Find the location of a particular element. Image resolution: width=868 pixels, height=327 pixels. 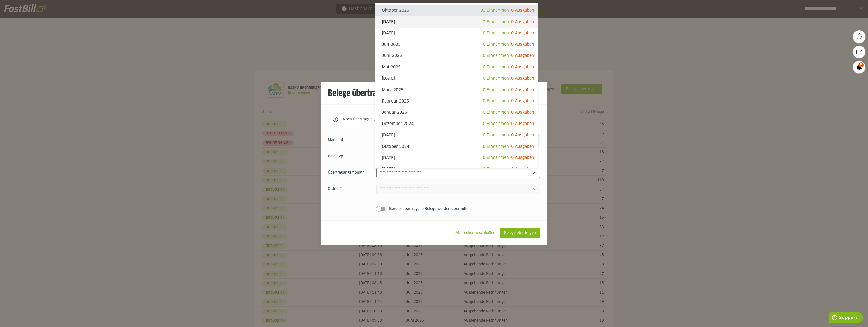

sl-option: Mai 2025 is located at coordinates (457, 67).